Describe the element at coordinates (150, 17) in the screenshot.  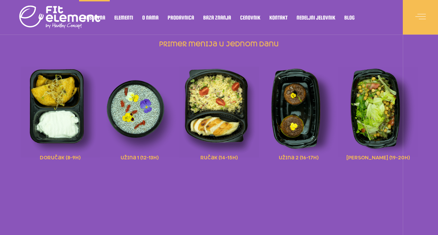
I see `span: O nama` at that location.